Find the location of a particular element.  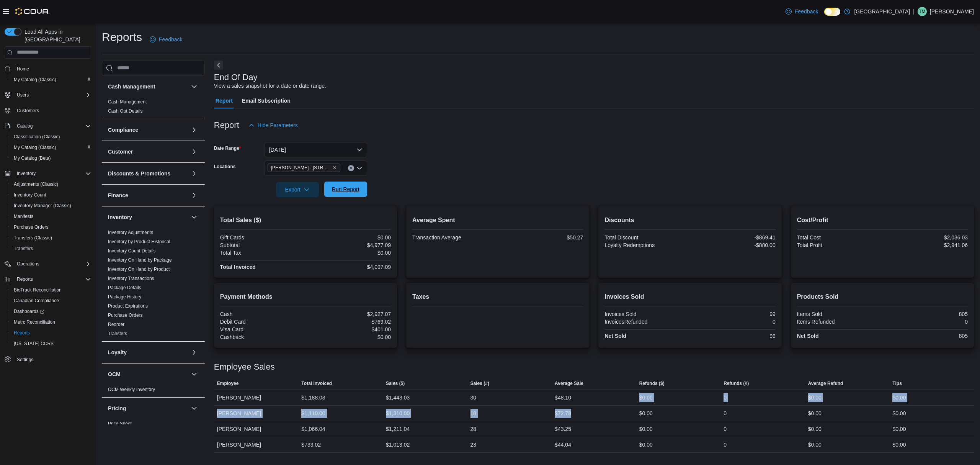

span: Product Expirations is located at coordinates (128, 305).